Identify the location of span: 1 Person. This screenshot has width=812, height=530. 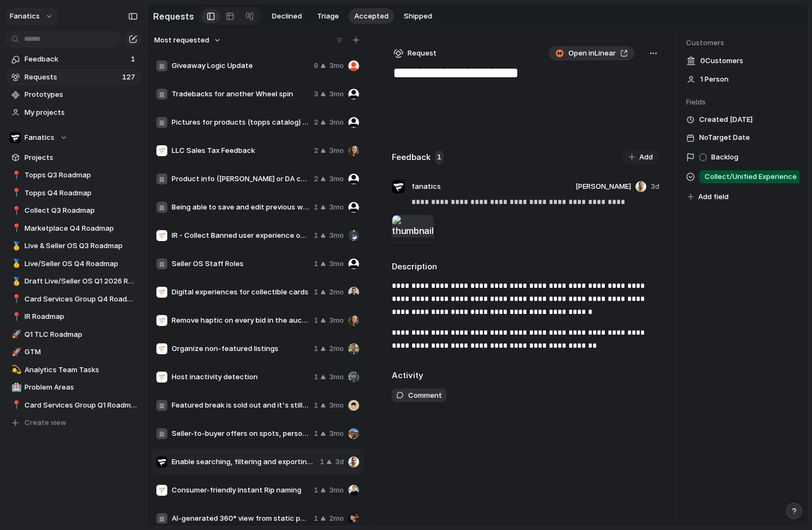
(714, 79).